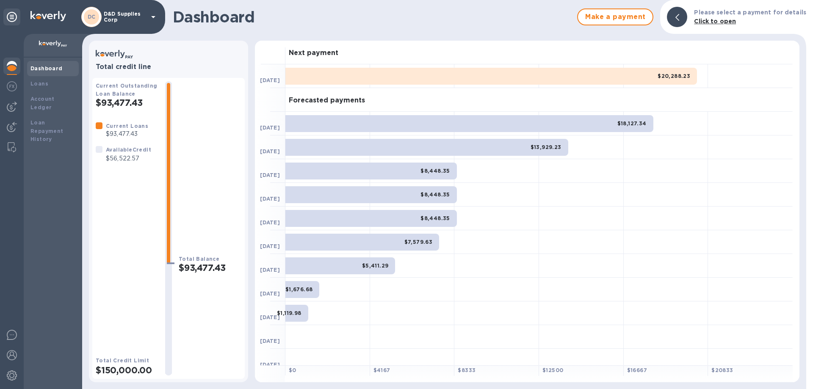 The height and width of the screenshot is (389, 813). What do you see at coordinates (418, 242) in the screenshot?
I see `b: $7,579.63` at bounding box center [418, 242].